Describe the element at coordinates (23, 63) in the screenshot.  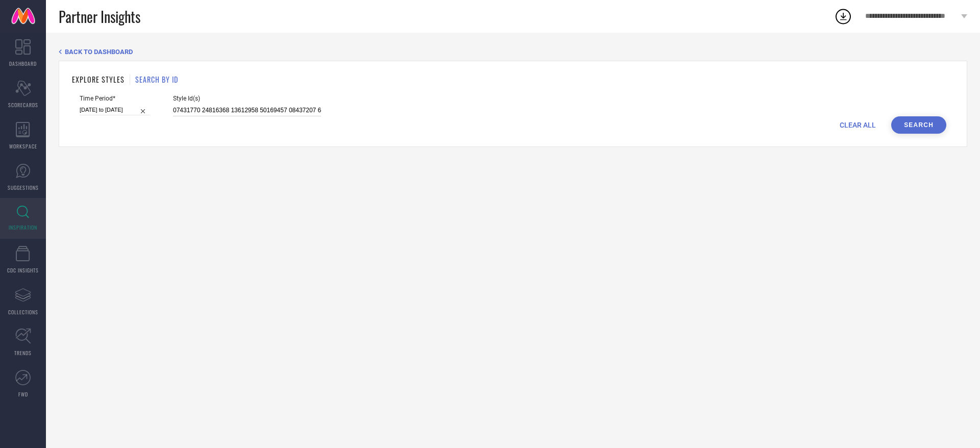
I see `span: DASHBOARD` at that location.